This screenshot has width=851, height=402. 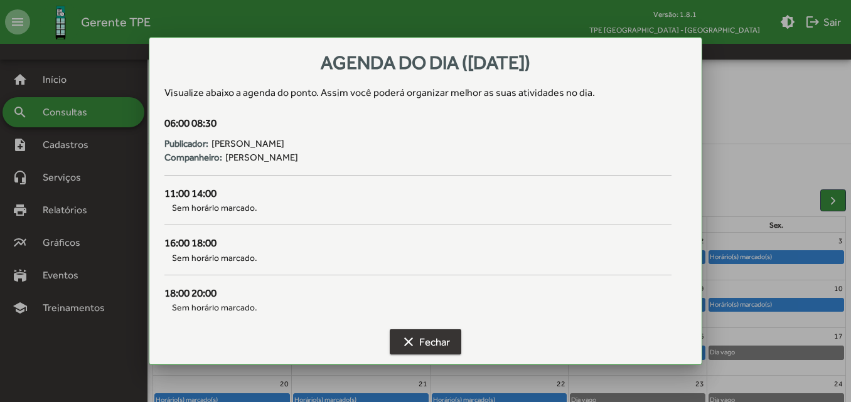 What do you see at coordinates (418, 244) in the screenshot?
I see `div: 16:00 18:00` at bounding box center [418, 244].